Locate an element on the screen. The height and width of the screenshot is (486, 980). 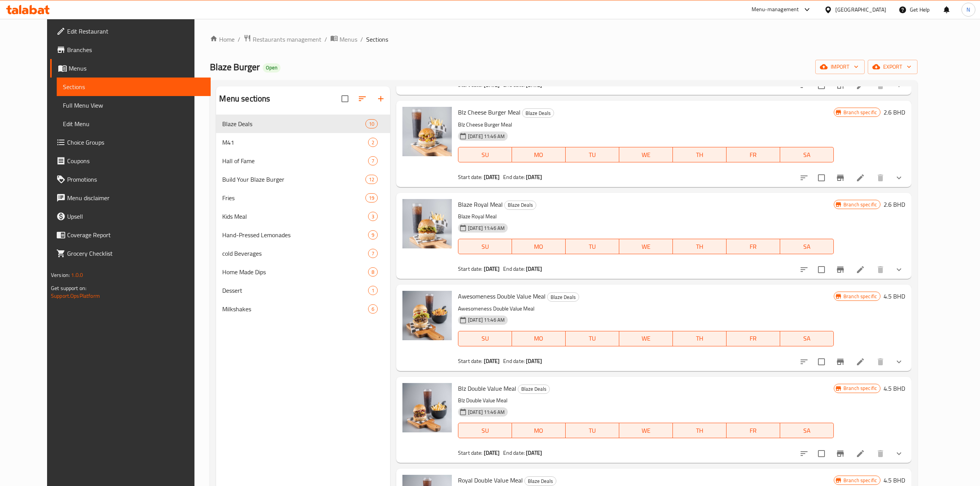
button: WE is located at coordinates (646, 246).